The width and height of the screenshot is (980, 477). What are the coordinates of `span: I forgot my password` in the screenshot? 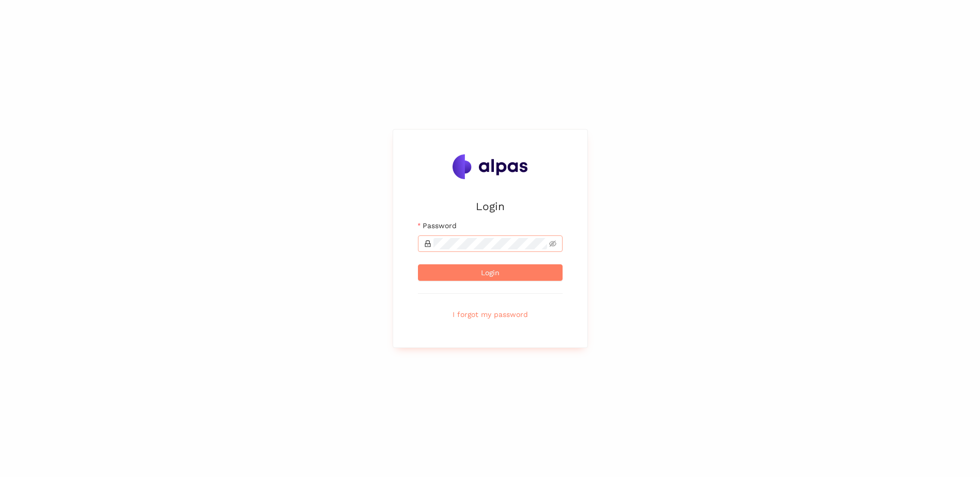 It's located at (490, 314).